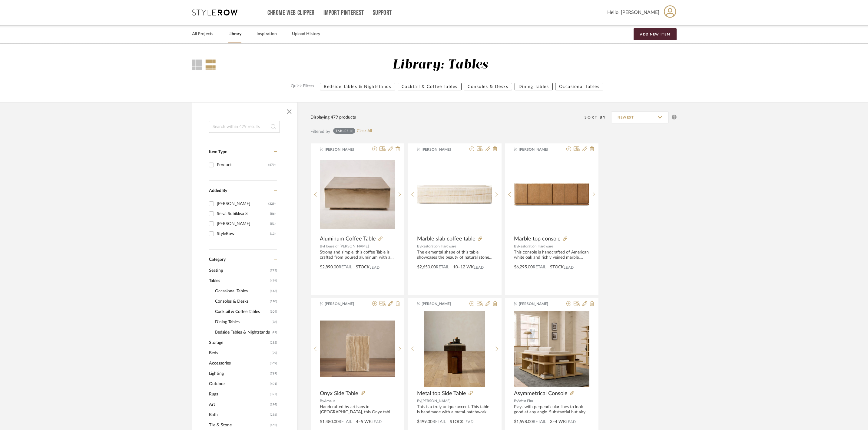 The height and width of the screenshot is (430, 868). I want to click on span: Occasional Tables, so click(242, 291).